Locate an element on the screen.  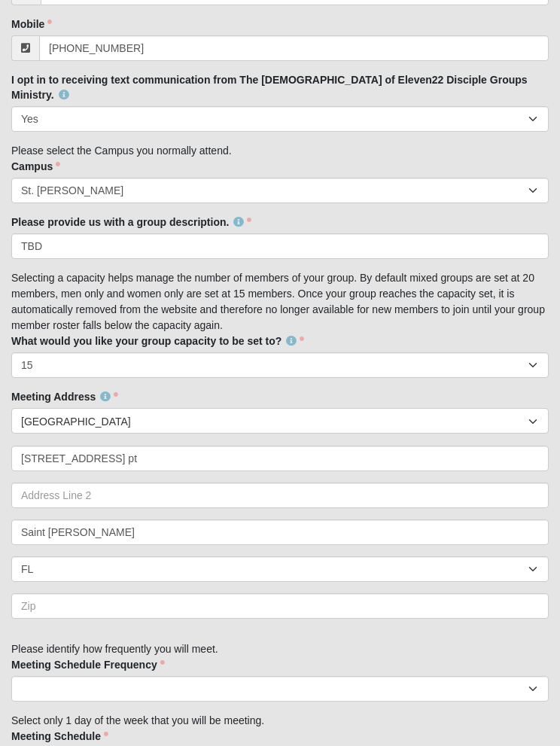
label: Meeting Schedule is located at coordinates (60, 736).